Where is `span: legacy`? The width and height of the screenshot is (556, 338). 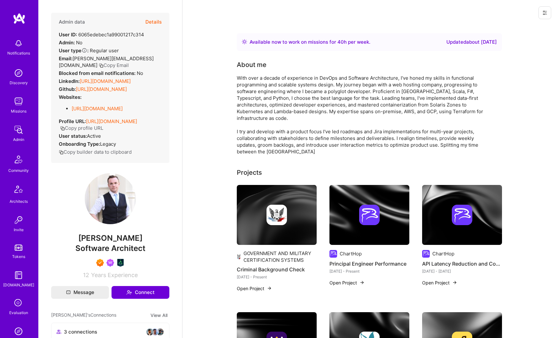 span: legacy is located at coordinates (108, 144).